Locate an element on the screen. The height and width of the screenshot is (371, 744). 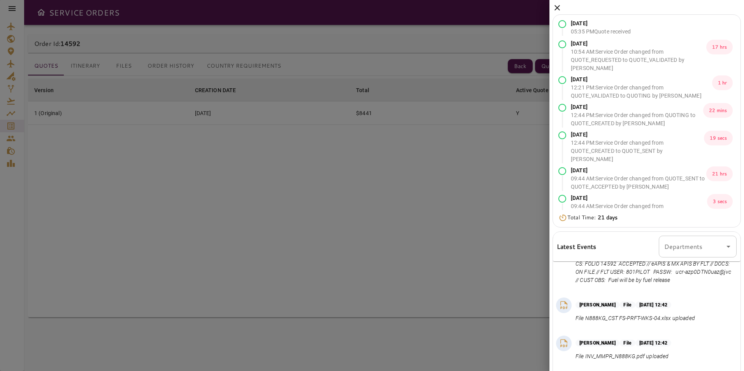
p: Total Time: is located at coordinates (592, 217).